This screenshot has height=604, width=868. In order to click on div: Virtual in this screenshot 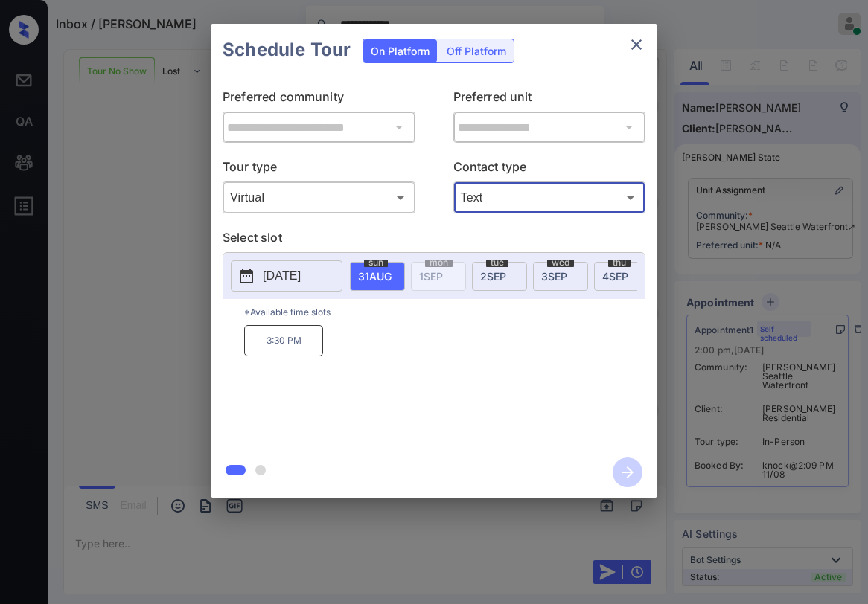, I will do `click(318, 197)`.